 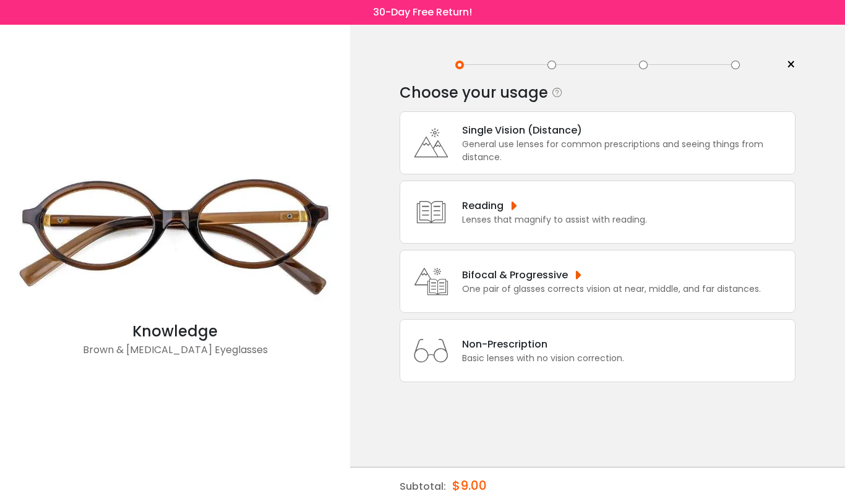 I want to click on div: General use lenses for common prescriptions and seeing things from distance., so click(x=625, y=151).